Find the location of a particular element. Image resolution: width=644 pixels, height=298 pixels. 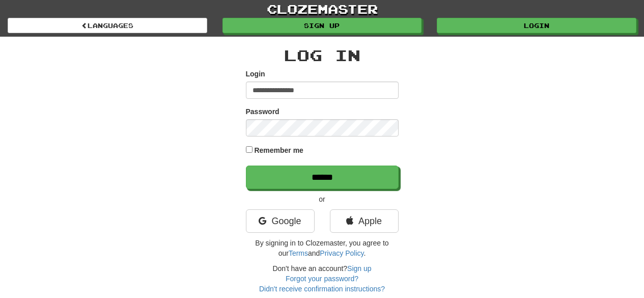

a: Forgot your password? is located at coordinates (322, 279).